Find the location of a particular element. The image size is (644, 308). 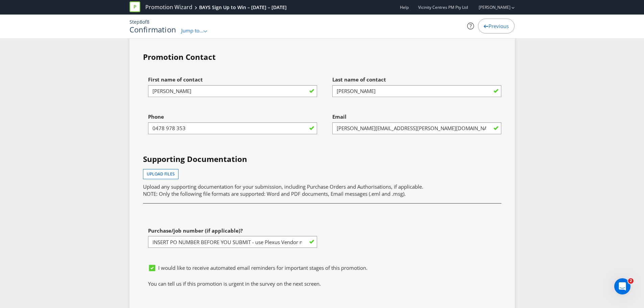

span: First name of contact is located at coordinates (175, 79).